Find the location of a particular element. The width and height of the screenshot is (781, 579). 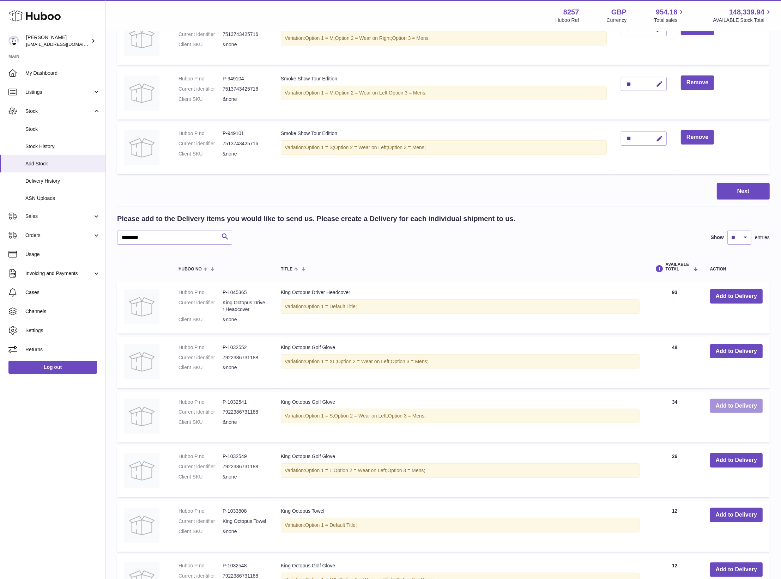

dd: P-1033808 is located at coordinates (244, 511).